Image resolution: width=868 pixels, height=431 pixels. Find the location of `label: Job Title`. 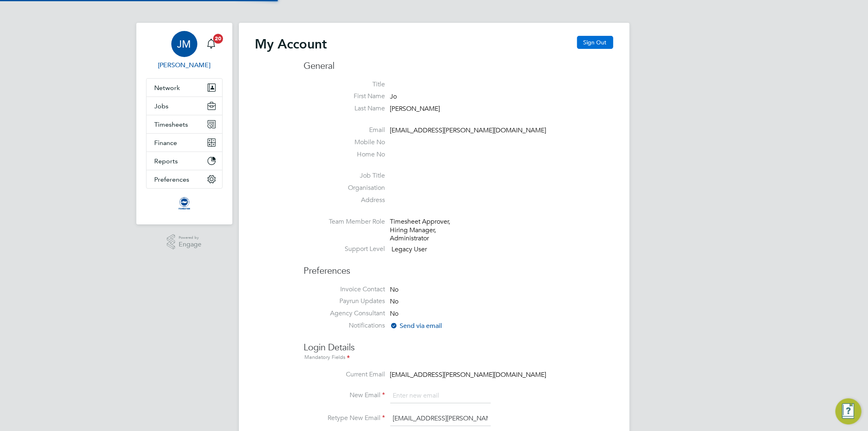

label: Job Title is located at coordinates (345, 176).